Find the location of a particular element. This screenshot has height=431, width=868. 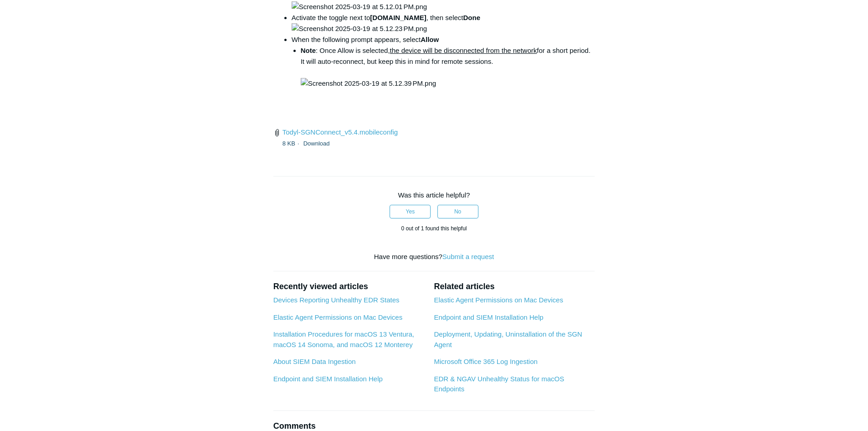

strong: Allow is located at coordinates (430, 40).